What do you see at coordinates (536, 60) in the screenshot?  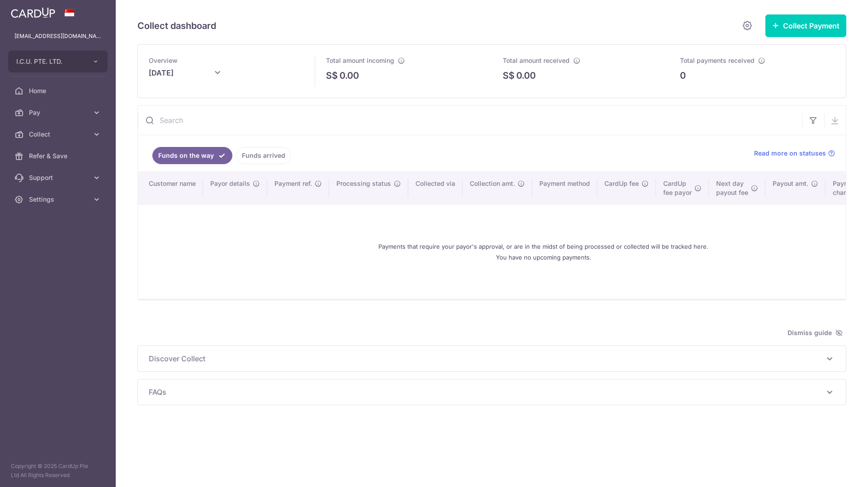 I see `span: Total amount received` at bounding box center [536, 60].